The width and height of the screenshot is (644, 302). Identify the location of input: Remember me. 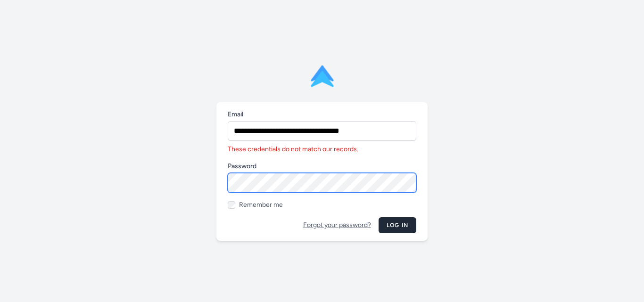
(231, 205).